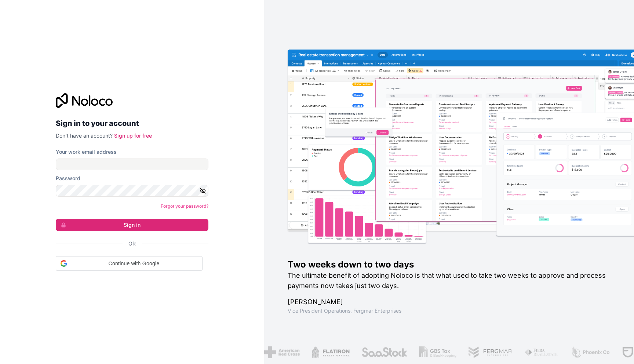 This screenshot has width=634, height=364. What do you see at coordinates (449, 281) in the screenshot?
I see `h2: The ultimate benefit of adopting Noloco is that what used to take two weeks to approve and proces...` at bounding box center [449, 281].